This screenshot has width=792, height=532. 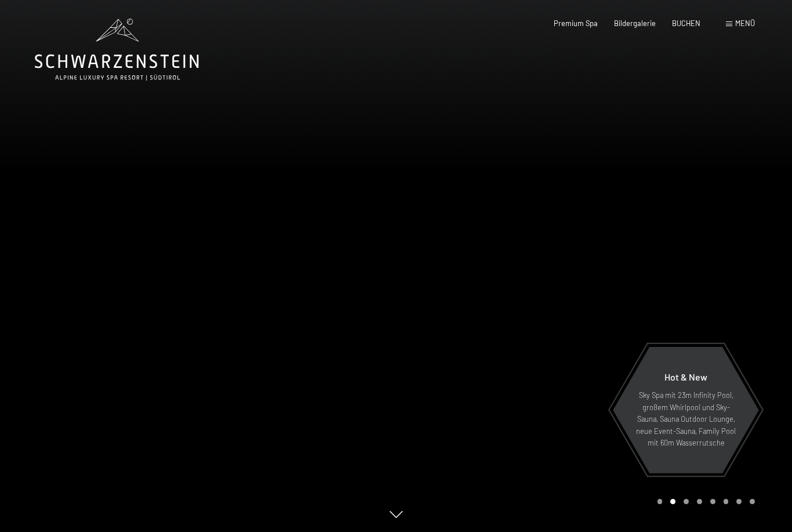 I want to click on a: BUCHEN, so click(x=685, y=23).